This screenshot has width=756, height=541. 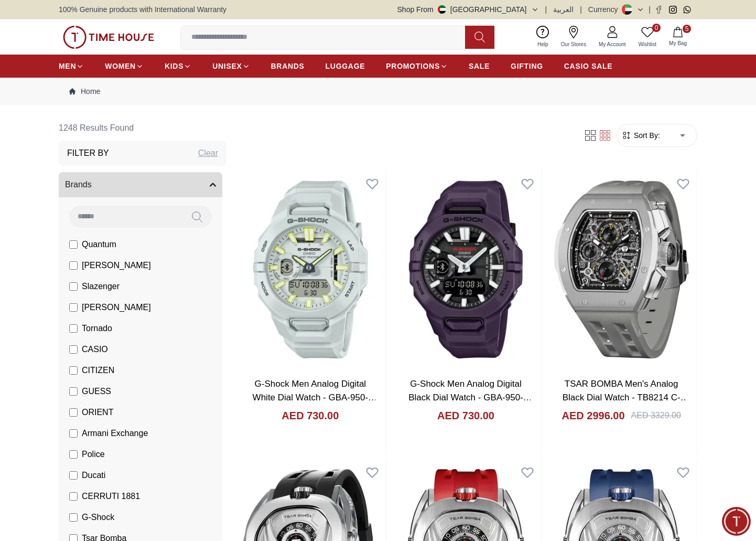 What do you see at coordinates (178, 66) in the screenshot?
I see `a: KIDS` at bounding box center [178, 66].